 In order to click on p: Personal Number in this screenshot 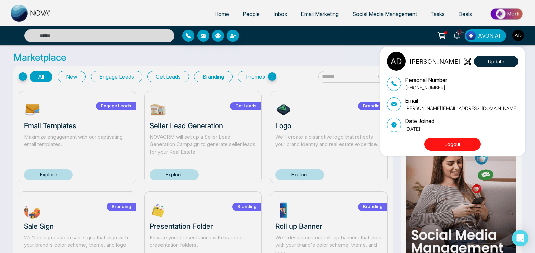, I will do `click(426, 80)`.